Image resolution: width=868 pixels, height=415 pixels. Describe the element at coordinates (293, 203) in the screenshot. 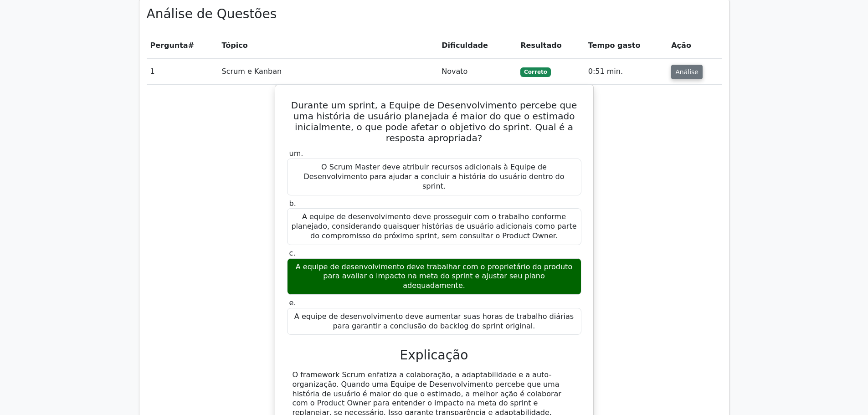

I see `font: b.` at that location.